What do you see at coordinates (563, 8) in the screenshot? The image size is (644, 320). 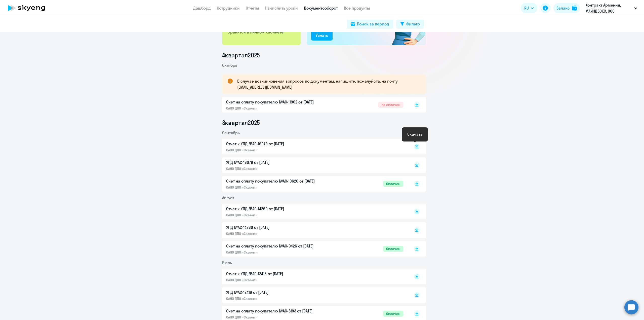 I see `div: Баланс` at bounding box center [563, 8].